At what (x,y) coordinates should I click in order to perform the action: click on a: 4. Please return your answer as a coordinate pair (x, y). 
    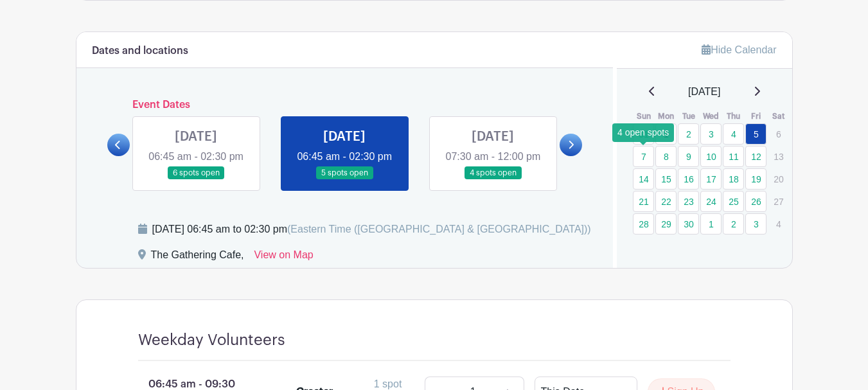
    Looking at the image, I should click on (733, 133).